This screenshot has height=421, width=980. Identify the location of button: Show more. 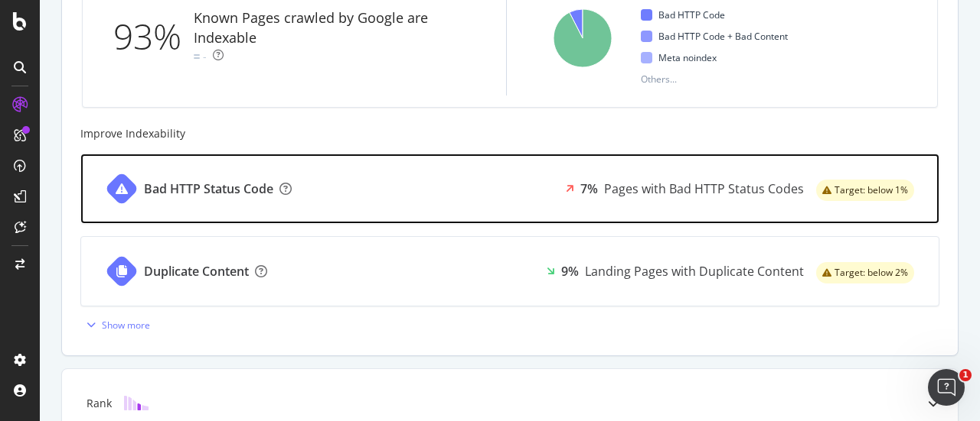
(115, 325).